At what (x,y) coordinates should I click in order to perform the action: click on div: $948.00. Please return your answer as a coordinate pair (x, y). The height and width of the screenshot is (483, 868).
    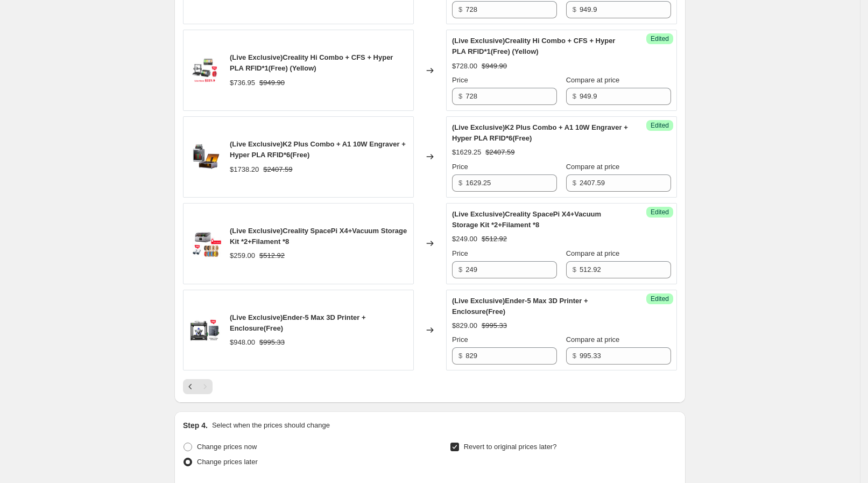
    Looking at the image, I should click on (242, 342).